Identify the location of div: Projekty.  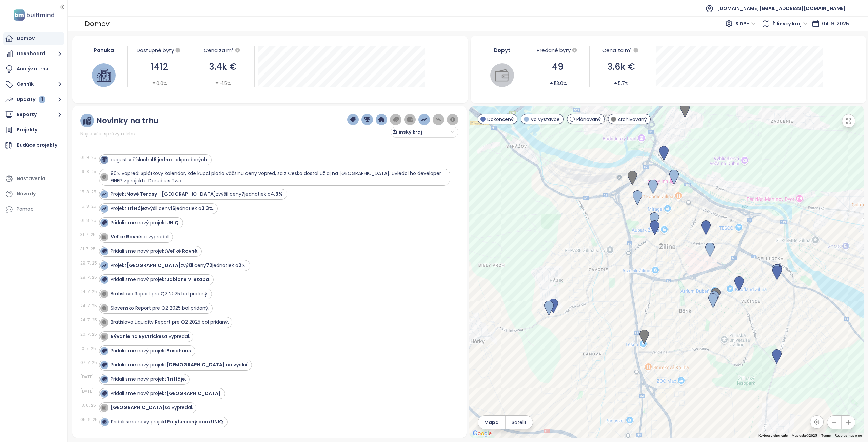
(27, 130).